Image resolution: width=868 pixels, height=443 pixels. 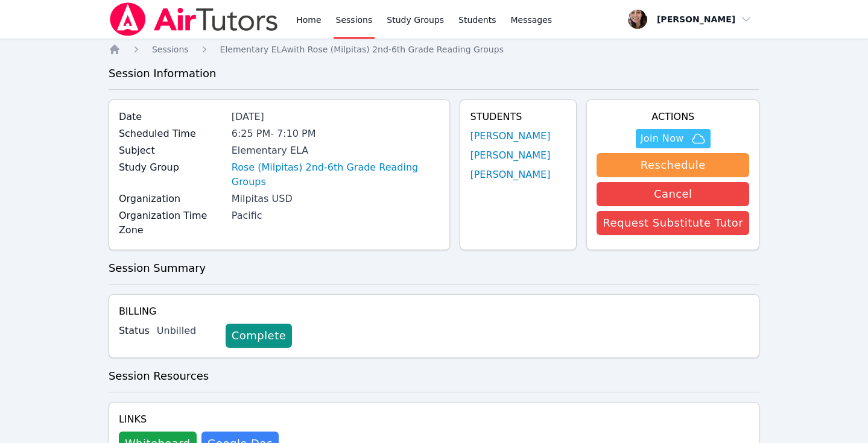 What do you see at coordinates (362, 49) in the screenshot?
I see `span: Elementary ELA with Rose (Milpitas) 2nd-6th Grade Reading Groups` at bounding box center [362, 49].